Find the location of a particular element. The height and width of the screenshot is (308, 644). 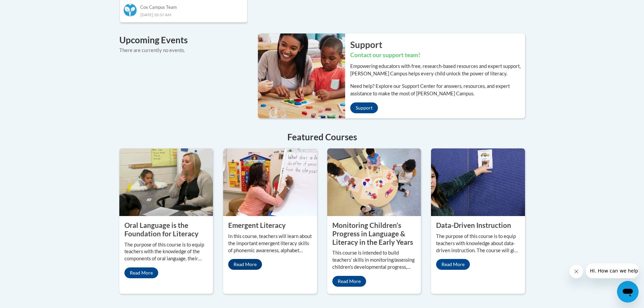

img: Cox Campus Team is located at coordinates (130, 10).